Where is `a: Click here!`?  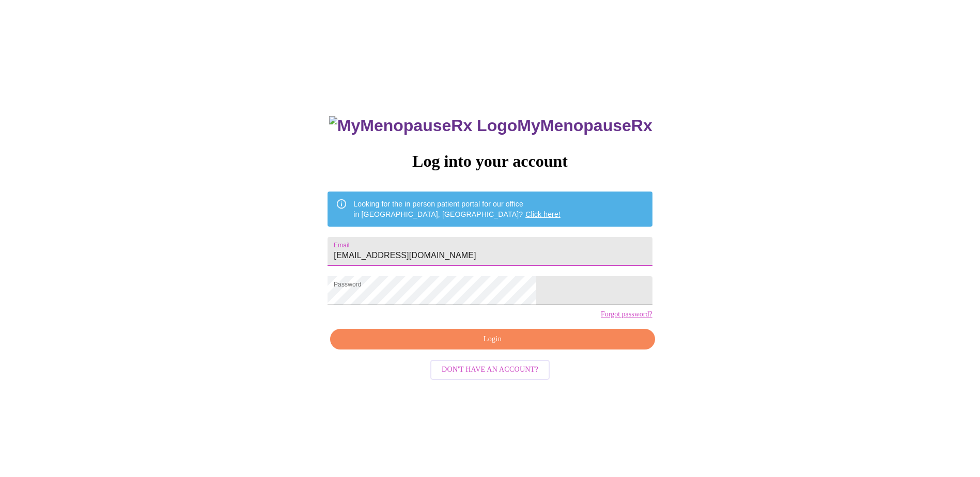
a: Click here! is located at coordinates (543, 214).